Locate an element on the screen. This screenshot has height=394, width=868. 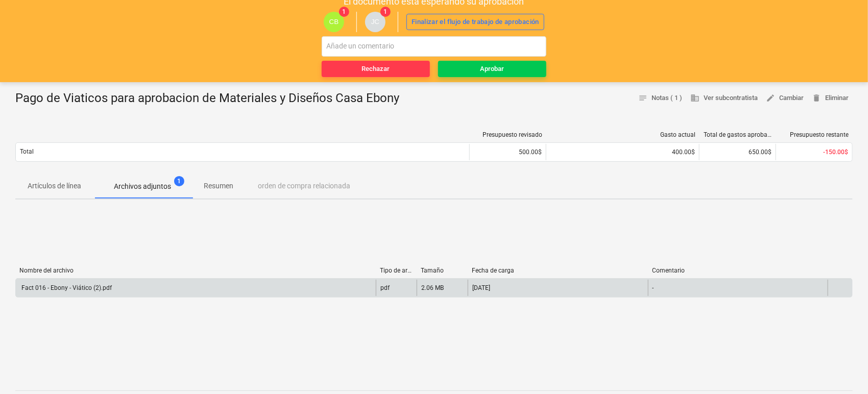
span: -150.00$ is located at coordinates (835, 152).